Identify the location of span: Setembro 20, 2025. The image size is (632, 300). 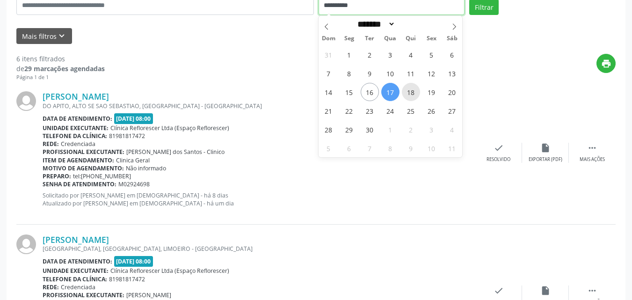
(452, 92).